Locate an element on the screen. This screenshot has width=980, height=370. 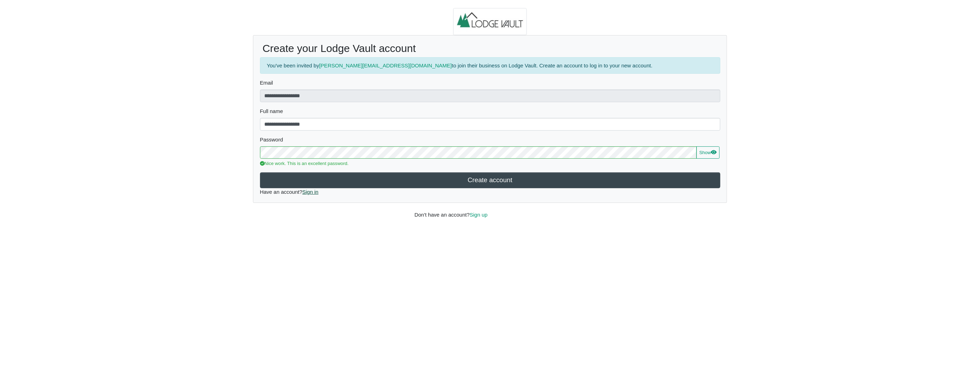
div: Nice work. This is an excellent password. is located at coordinates (490, 164).